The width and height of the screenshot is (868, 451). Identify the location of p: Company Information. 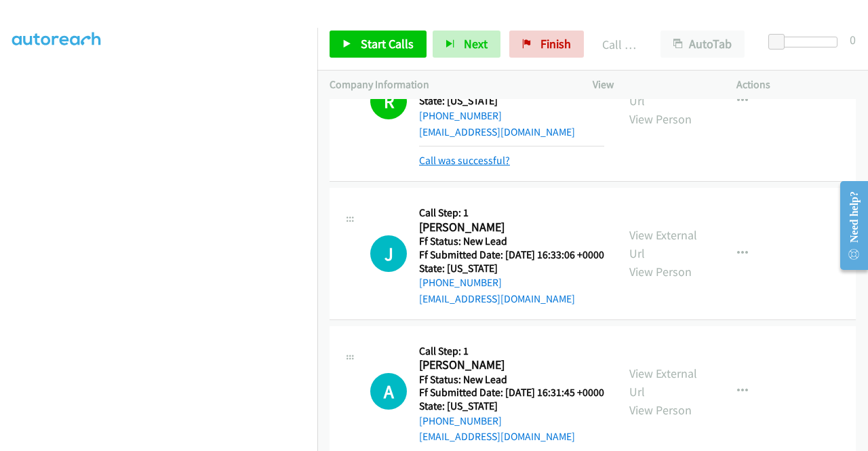
(449, 85).